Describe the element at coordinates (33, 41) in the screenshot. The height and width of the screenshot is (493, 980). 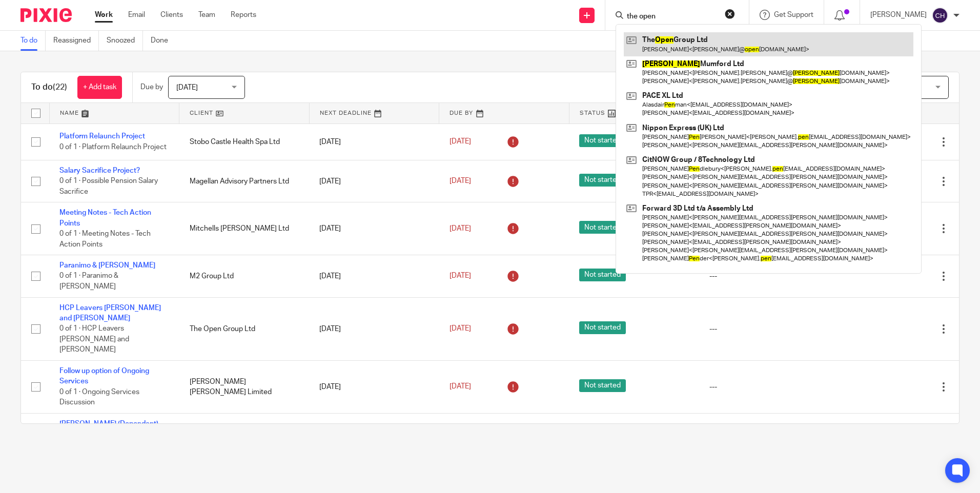
I see `a: To do` at that location.